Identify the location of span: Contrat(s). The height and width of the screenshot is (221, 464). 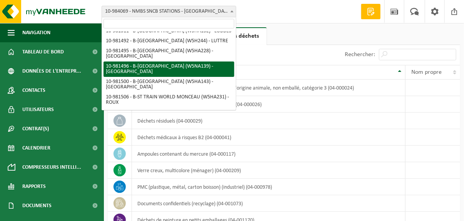
(35, 129).